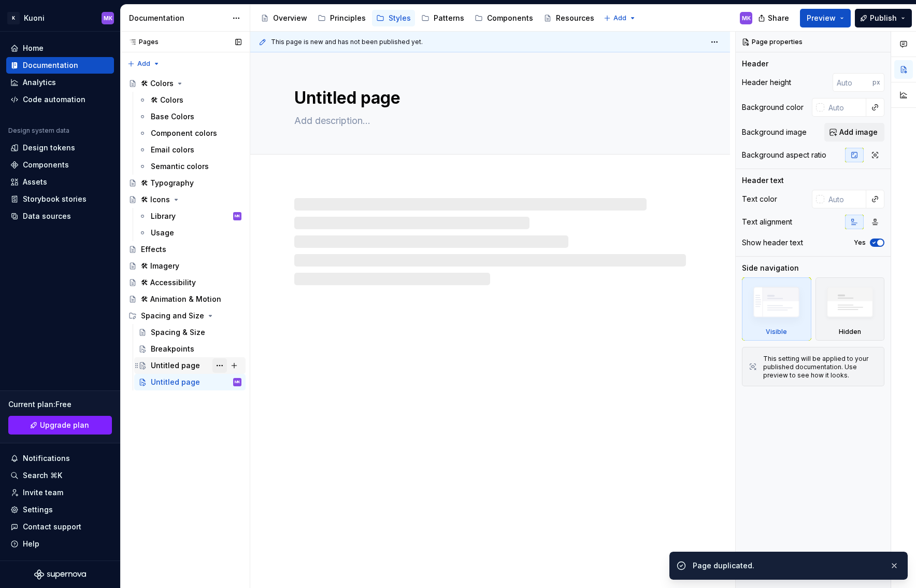 The height and width of the screenshot is (588, 916). I want to click on a: Untitled pageMK, so click(189, 382).